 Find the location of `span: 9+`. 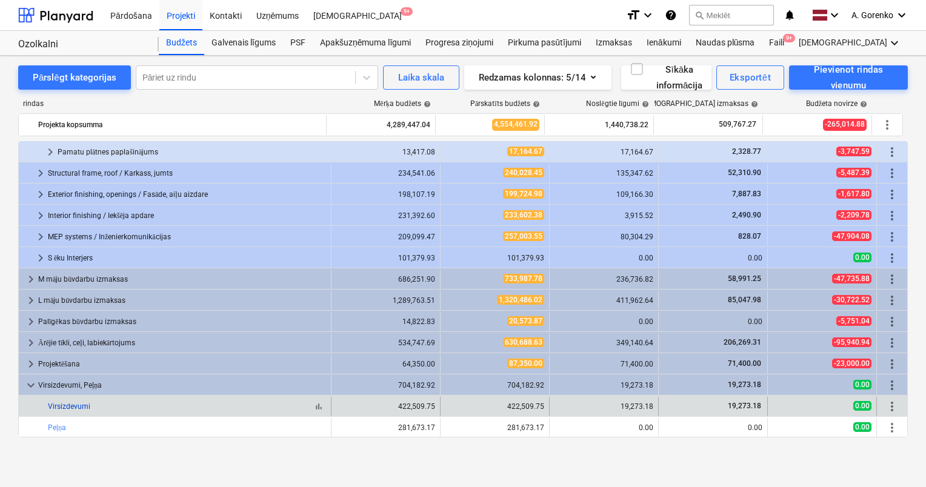

span: 9+ is located at coordinates (789, 38).